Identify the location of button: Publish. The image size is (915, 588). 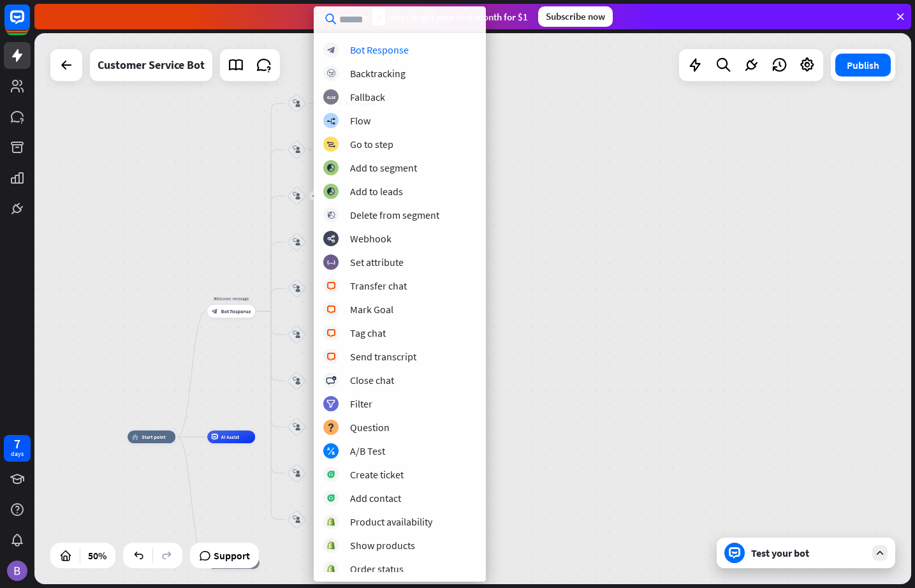
(863, 65).